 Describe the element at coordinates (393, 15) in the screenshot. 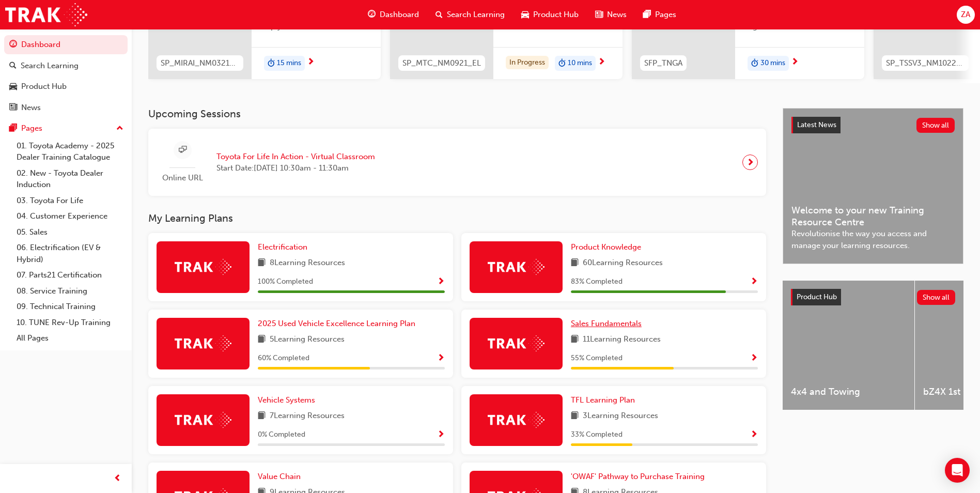

I see `a: guage-iconDashboard` at that location.